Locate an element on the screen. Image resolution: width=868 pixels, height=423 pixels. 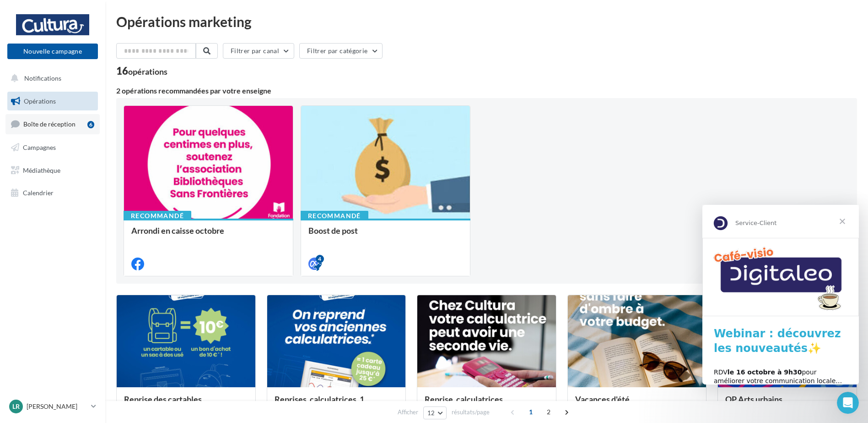
span: 2 is located at coordinates (549, 412).